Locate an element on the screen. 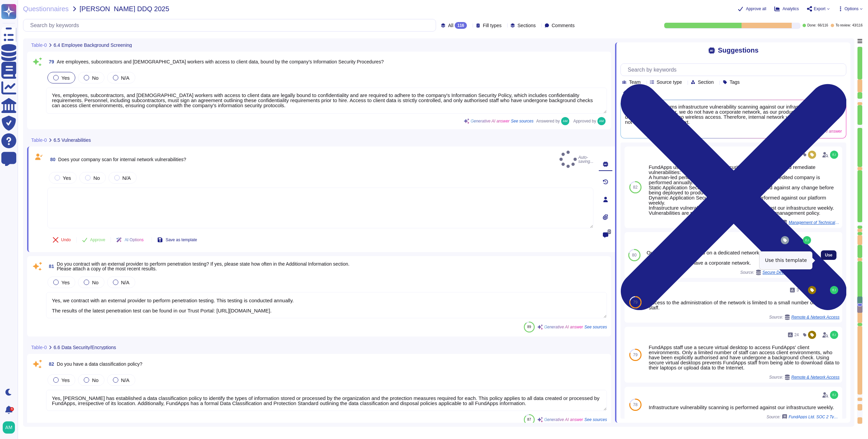 The image size is (868, 439). span: 87 is located at coordinates (529, 419).